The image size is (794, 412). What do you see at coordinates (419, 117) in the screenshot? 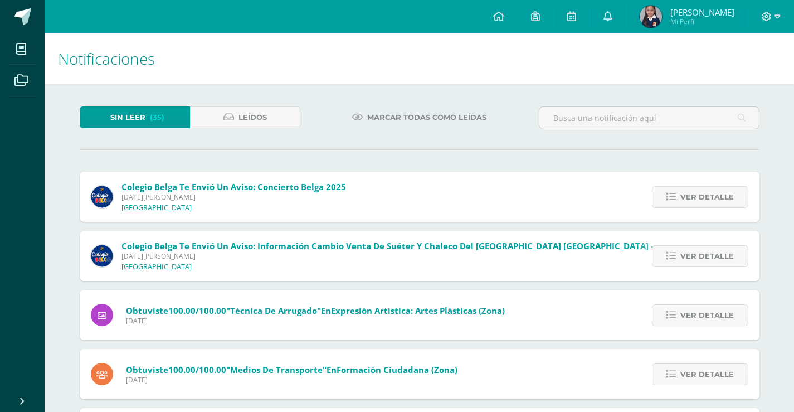
I see `a: Marcar todas como leídas` at bounding box center [419, 117].